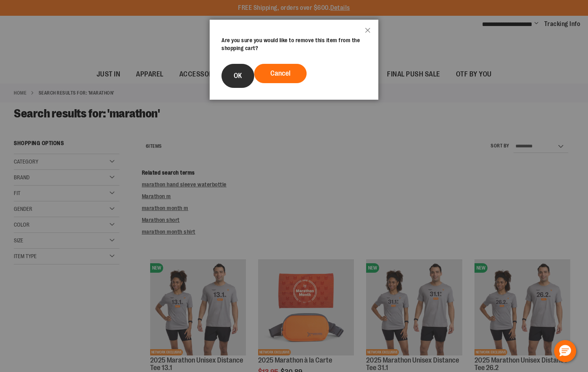 This screenshot has height=372, width=588. I want to click on button: Cancel, so click(280, 73).